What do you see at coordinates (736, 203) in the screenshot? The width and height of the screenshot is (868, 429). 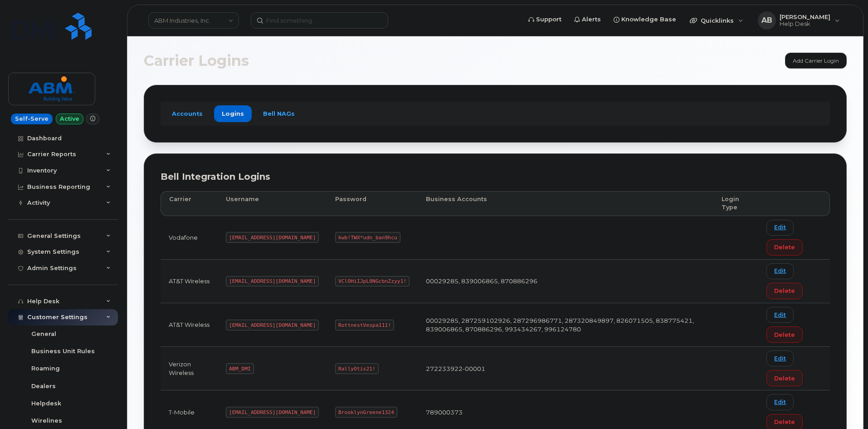 I see `th: Login Type` at bounding box center [736, 203].